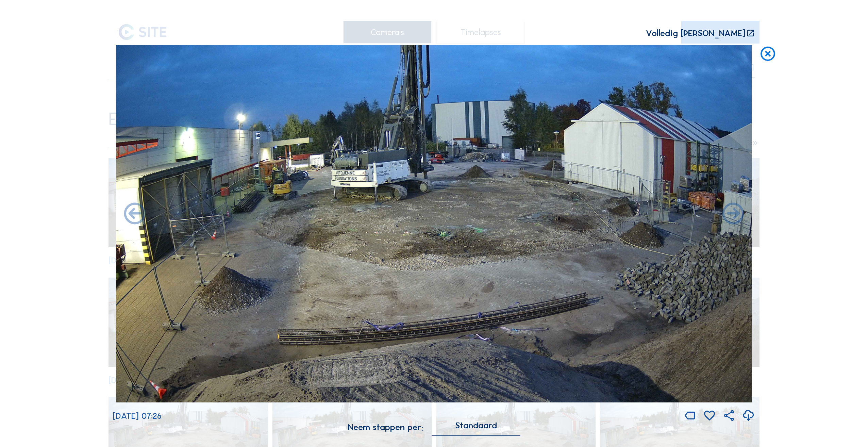  I want to click on img: Image, so click(433, 224).